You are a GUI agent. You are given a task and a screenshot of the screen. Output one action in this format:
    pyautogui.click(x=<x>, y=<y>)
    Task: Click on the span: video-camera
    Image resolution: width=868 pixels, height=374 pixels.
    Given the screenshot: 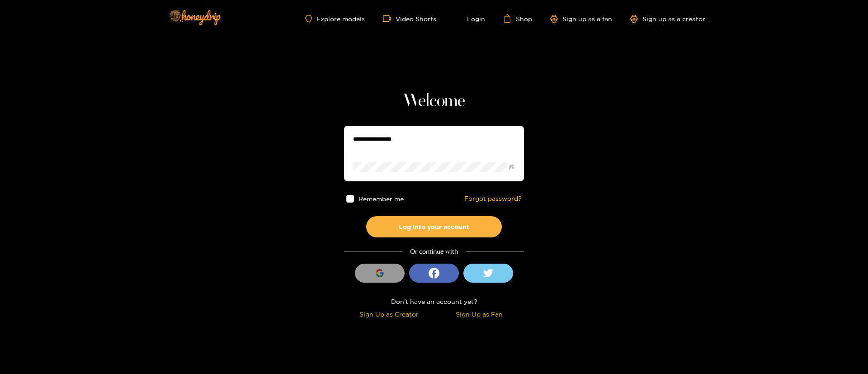 What is the action you would take?
    pyautogui.click(x=389, y=19)
    